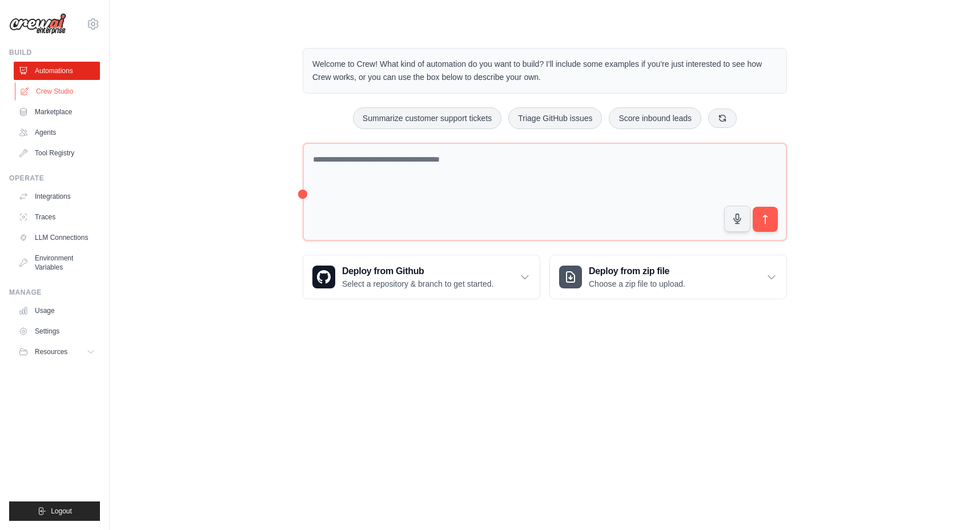 Image resolution: width=980 pixels, height=530 pixels. What do you see at coordinates (51, 352) in the screenshot?
I see `span: Resources` at bounding box center [51, 352].